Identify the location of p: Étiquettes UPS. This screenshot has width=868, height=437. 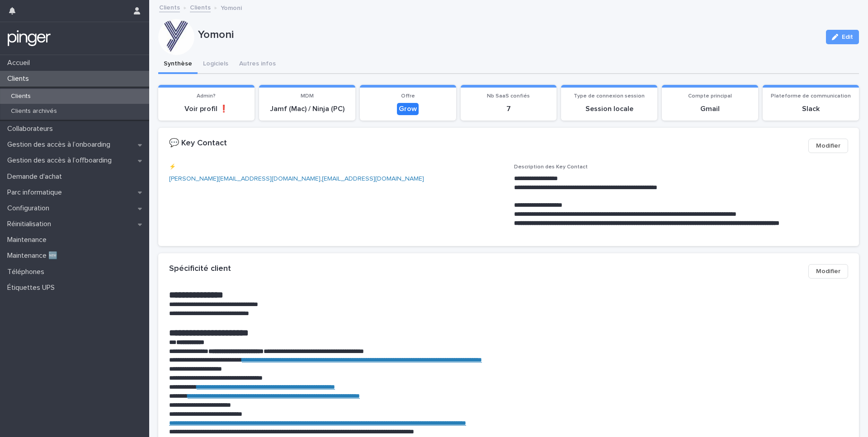
(33, 287).